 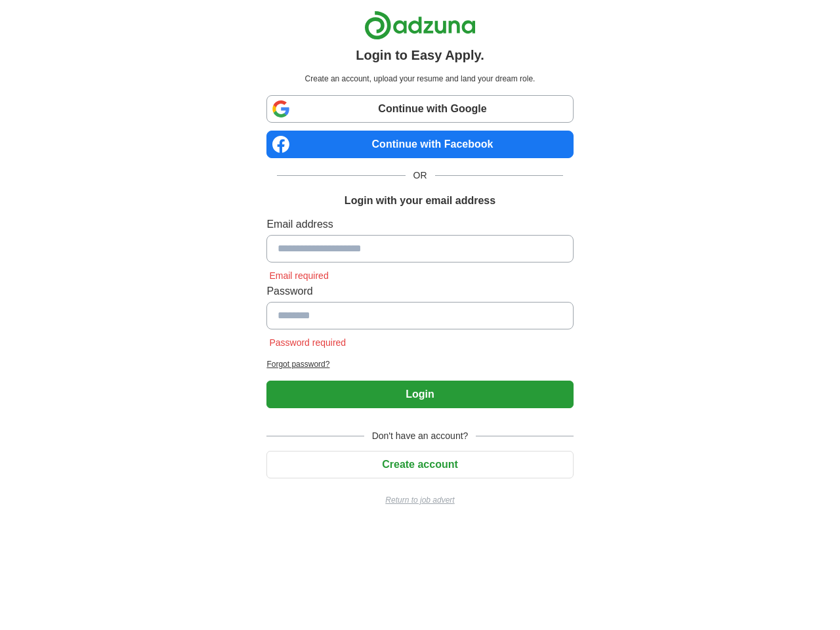 I want to click on h1: Login with your email address, so click(x=420, y=201).